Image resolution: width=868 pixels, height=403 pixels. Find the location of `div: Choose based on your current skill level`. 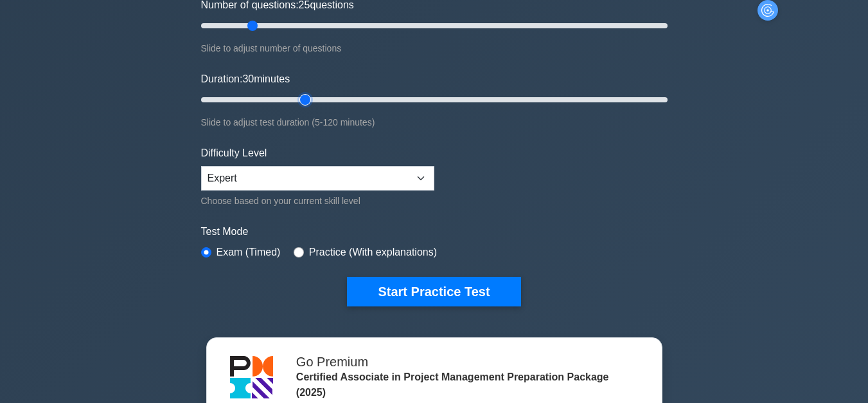

div: Choose based on your current skill level is located at coordinates (317, 201).